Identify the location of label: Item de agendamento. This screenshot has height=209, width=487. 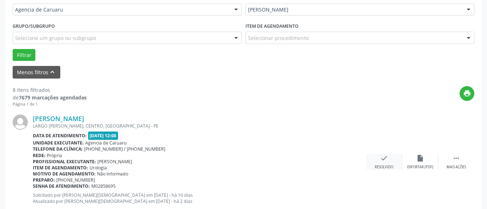
(272, 26).